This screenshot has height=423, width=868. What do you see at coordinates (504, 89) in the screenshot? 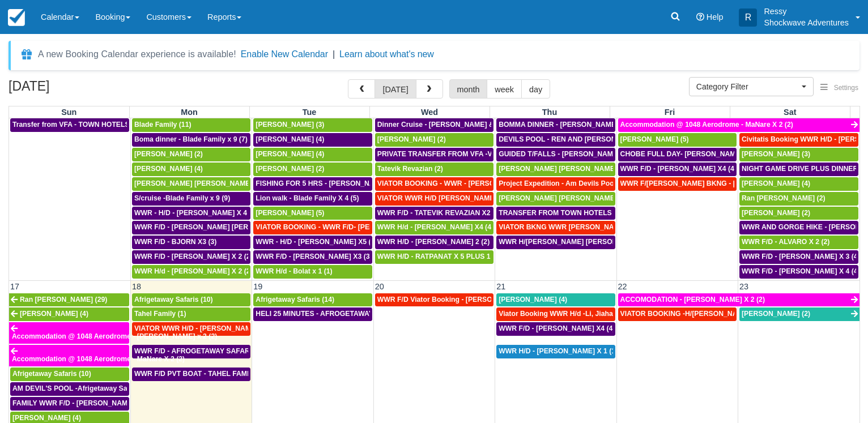
I see `button: week` at bounding box center [504, 89].